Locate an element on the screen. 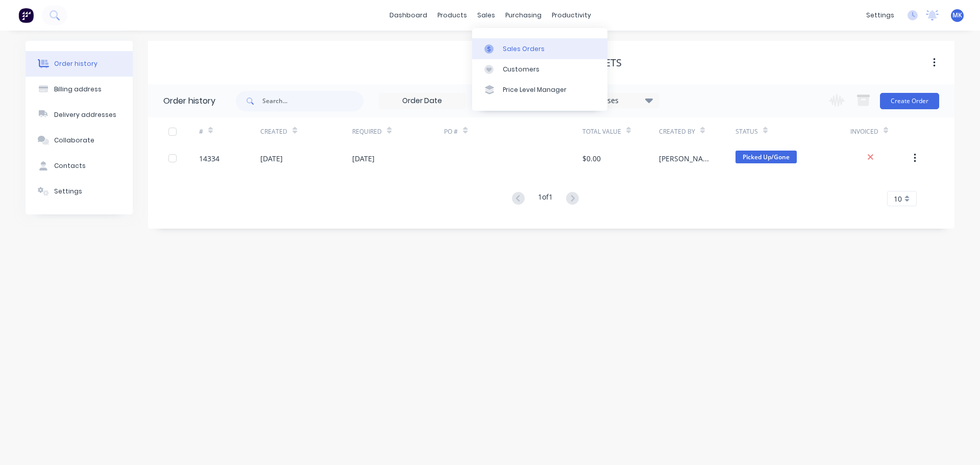 This screenshot has height=465, width=980. button: Settings is located at coordinates (79, 191).